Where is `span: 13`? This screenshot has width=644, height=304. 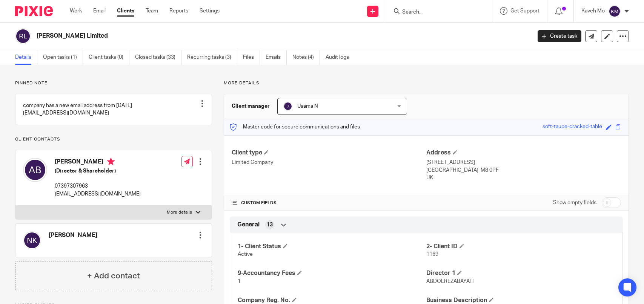 span: 13 is located at coordinates (270, 225).